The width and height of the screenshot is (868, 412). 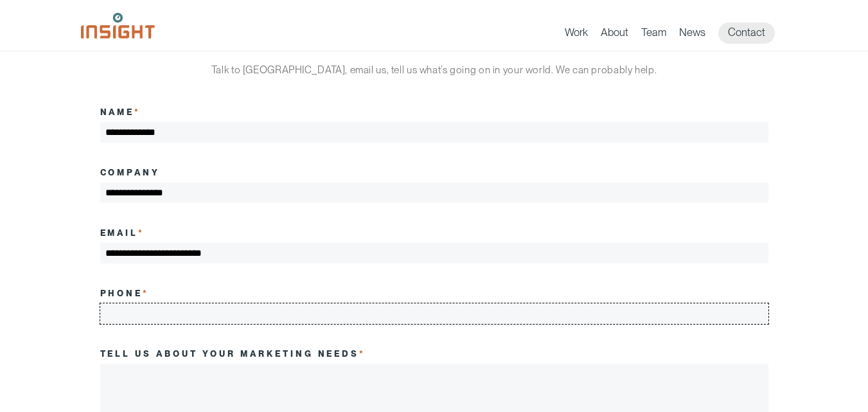 What do you see at coordinates (125, 294) in the screenshot?
I see `label: Phone` at bounding box center [125, 294].